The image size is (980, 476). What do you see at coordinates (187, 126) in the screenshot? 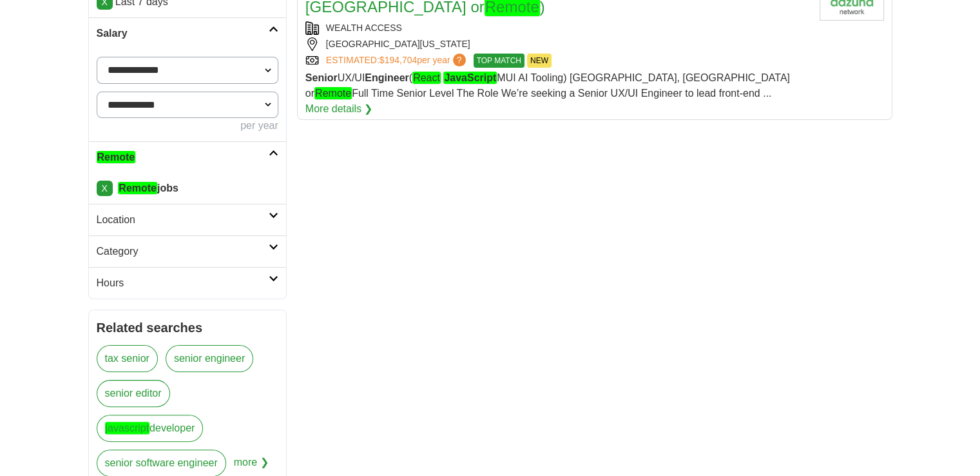
I see `div: per year` at bounding box center [187, 126].